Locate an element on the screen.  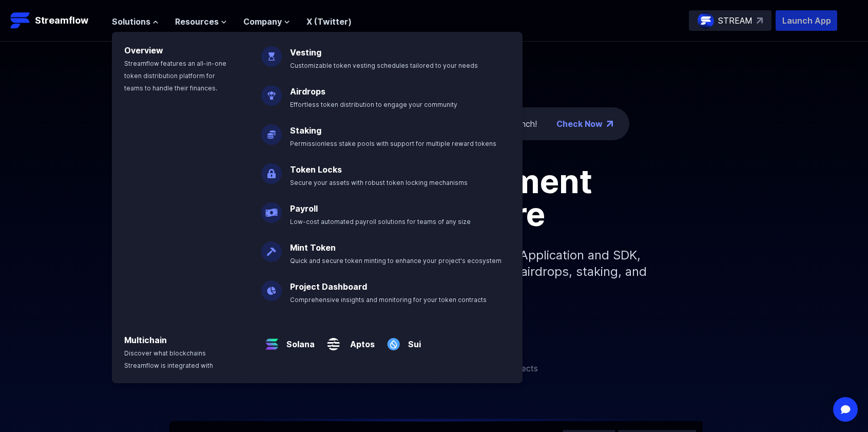
p: Launch App is located at coordinates (806, 20).